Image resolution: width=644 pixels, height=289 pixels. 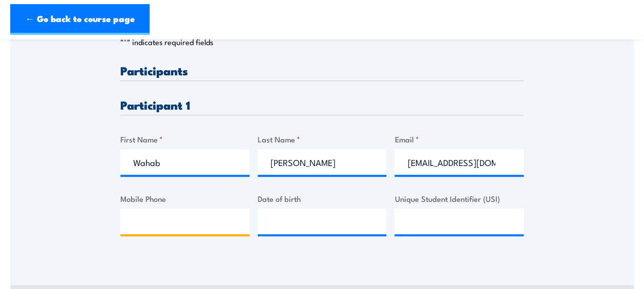 I want to click on label: Date of birth, so click(x=322, y=199).